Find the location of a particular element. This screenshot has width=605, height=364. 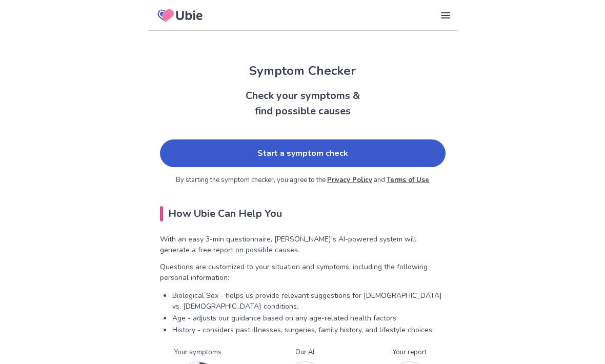

a: Terms of Use is located at coordinates (408, 180).